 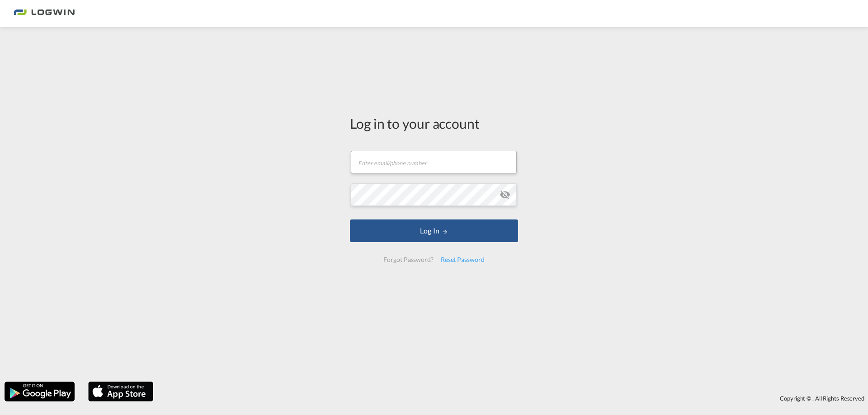 What do you see at coordinates (39, 391) in the screenshot?
I see `img: google.png` at bounding box center [39, 391].